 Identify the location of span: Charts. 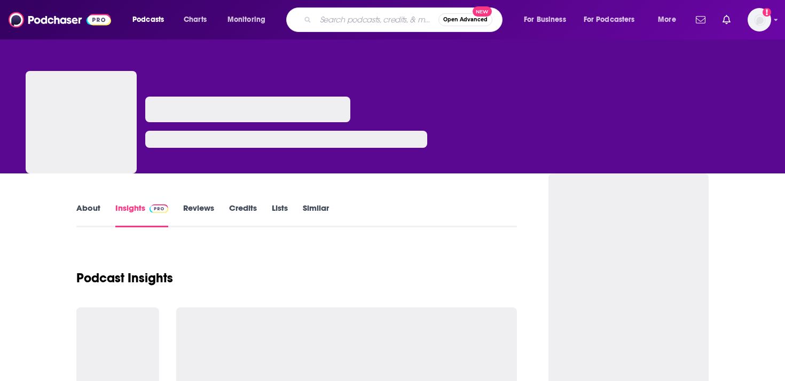
(195, 20).